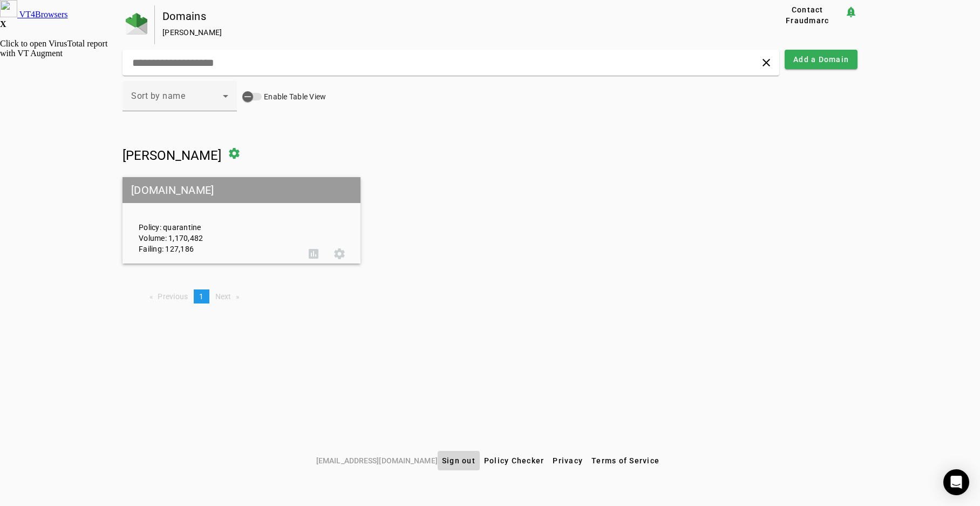 The height and width of the screenshot is (506, 980). What do you see at coordinates (215, 220) in the screenshot?
I see `div: Policy: quarantine Volume: 1,170,482 Failing: 127,186` at bounding box center [215, 220].